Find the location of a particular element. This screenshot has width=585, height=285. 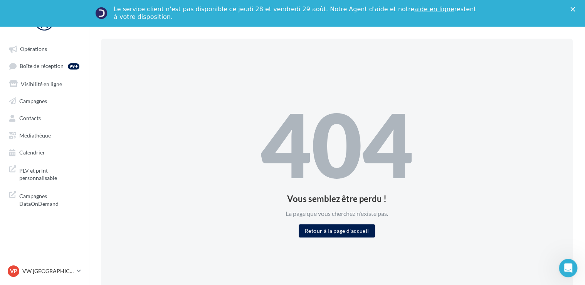

span: Calendrier is located at coordinates (32, 152).